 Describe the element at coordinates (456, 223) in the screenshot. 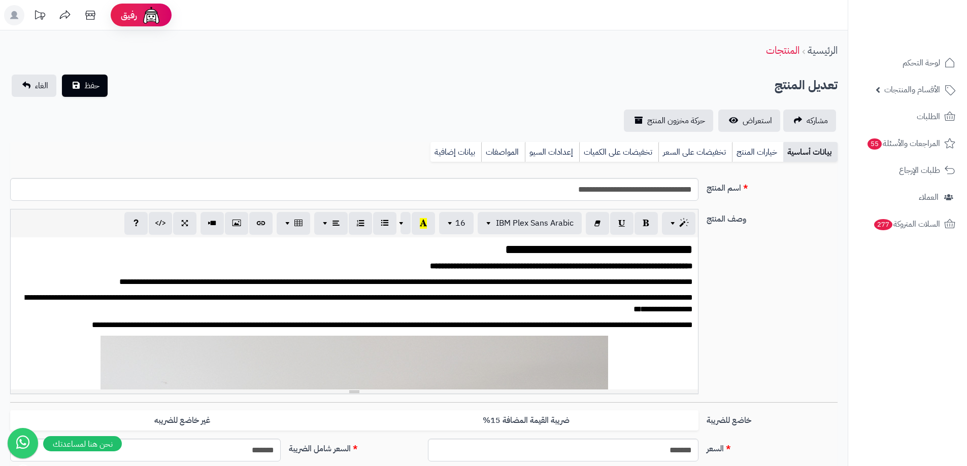

I see `button: 16` at that location.